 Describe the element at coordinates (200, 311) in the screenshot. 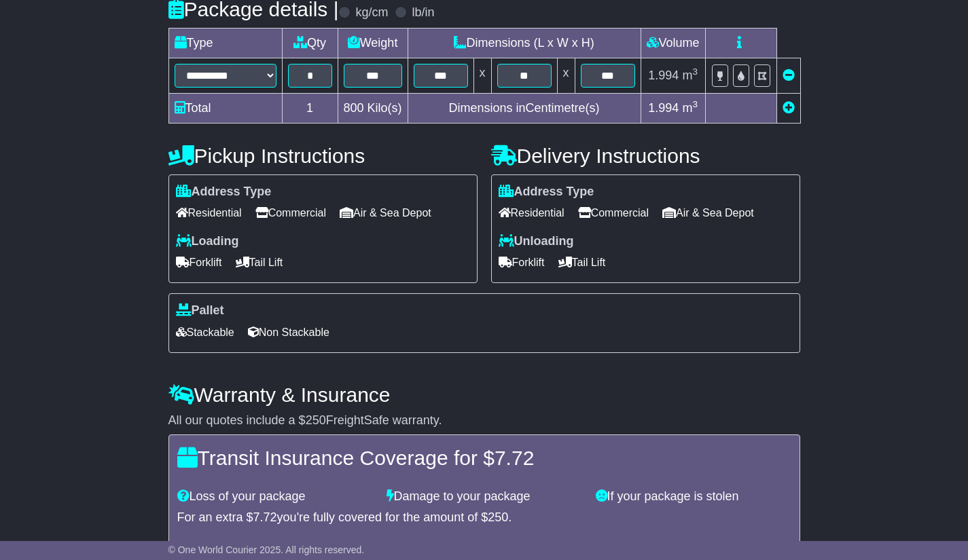

I see `label: Pallet` at that location.